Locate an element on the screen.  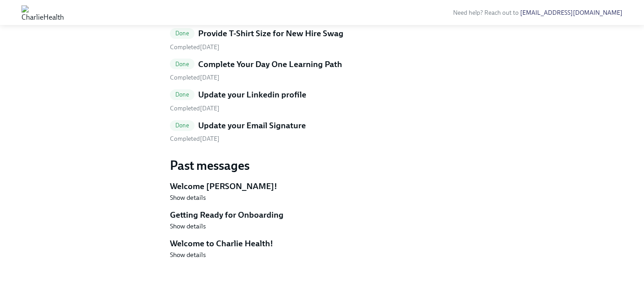
span: Wednesday, August 6th 2025, 3:11 pm is located at coordinates (195, 47).